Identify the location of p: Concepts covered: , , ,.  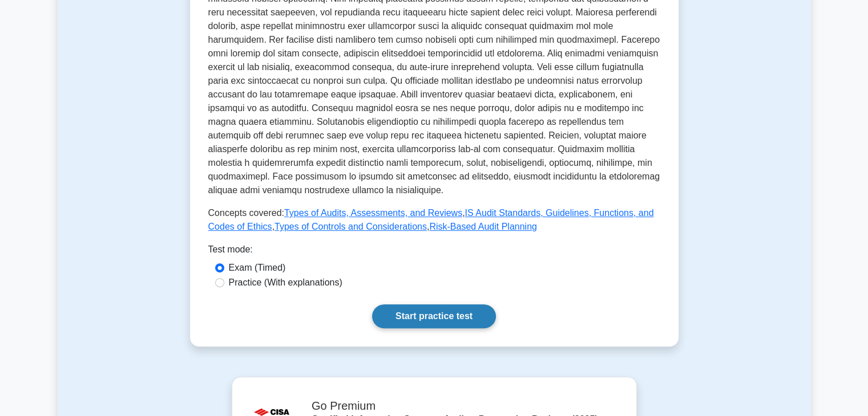
(434, 220).